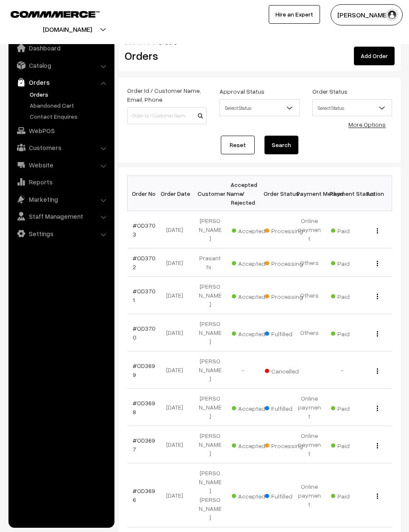 Image resolution: width=409 pixels, height=532 pixels. Describe the element at coordinates (61, 165) in the screenshot. I see `a: Website` at that location.